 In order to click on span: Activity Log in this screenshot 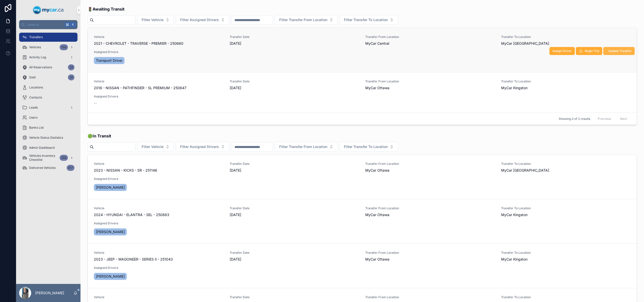, I will do `click(37, 57)`.